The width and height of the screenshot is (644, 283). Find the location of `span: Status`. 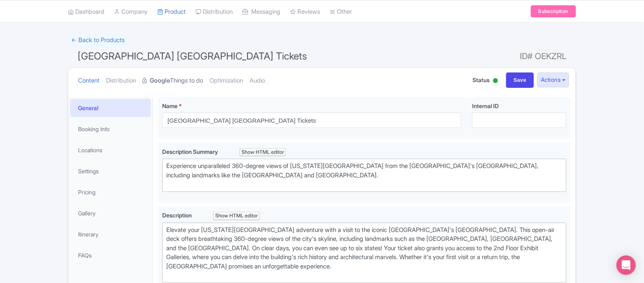

span: Status is located at coordinates (481, 80).